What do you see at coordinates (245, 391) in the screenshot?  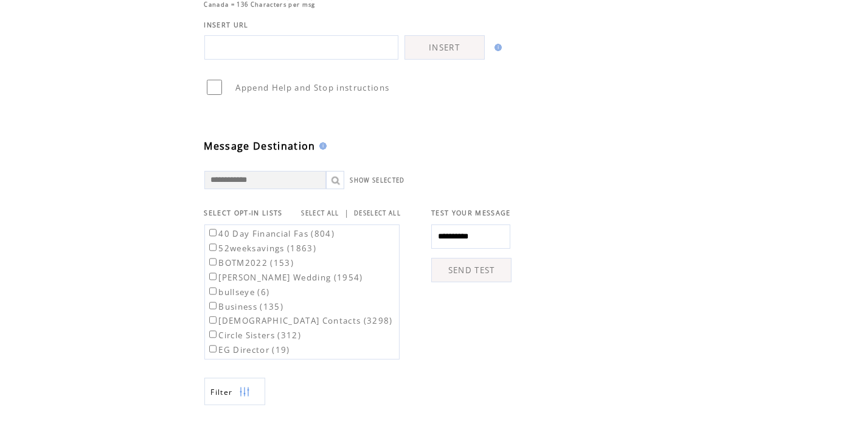 I see `img: filters.png` at bounding box center [245, 391].